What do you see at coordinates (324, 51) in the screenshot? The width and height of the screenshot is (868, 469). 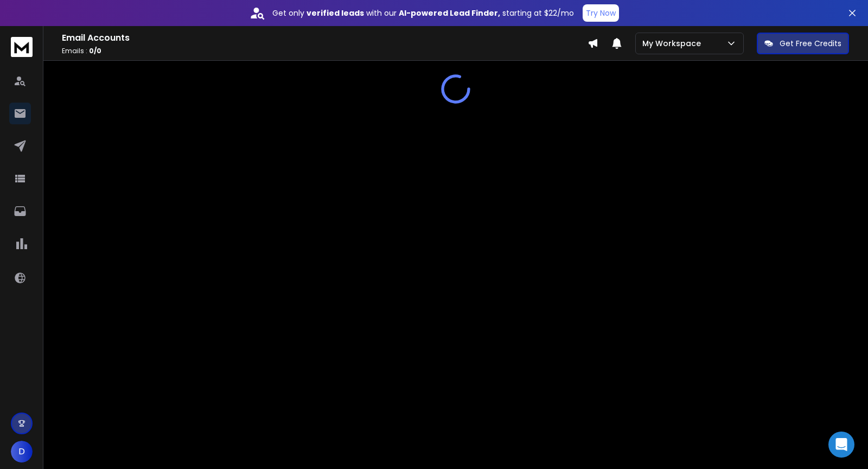 I see `p: Emails :` at bounding box center [324, 51].